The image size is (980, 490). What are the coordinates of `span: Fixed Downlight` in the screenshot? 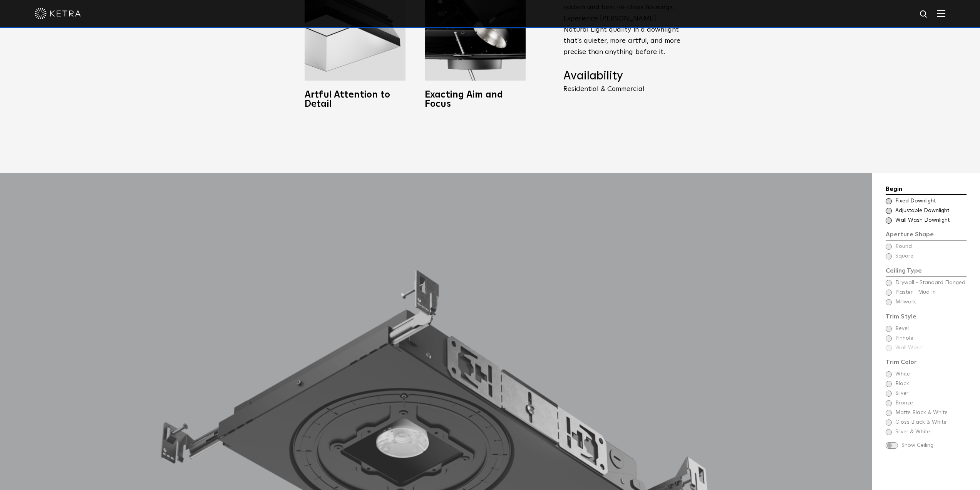 It's located at (930, 201).